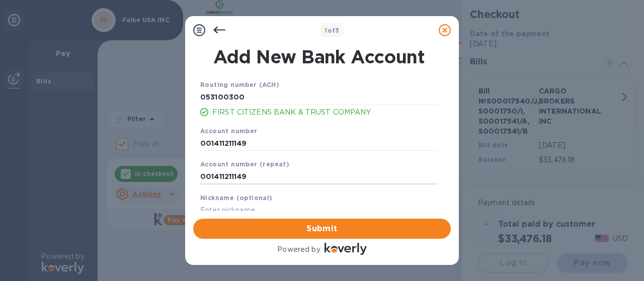  Describe the element at coordinates (319, 57) in the screenshot. I see `h1: Add New Bank Account` at that location.